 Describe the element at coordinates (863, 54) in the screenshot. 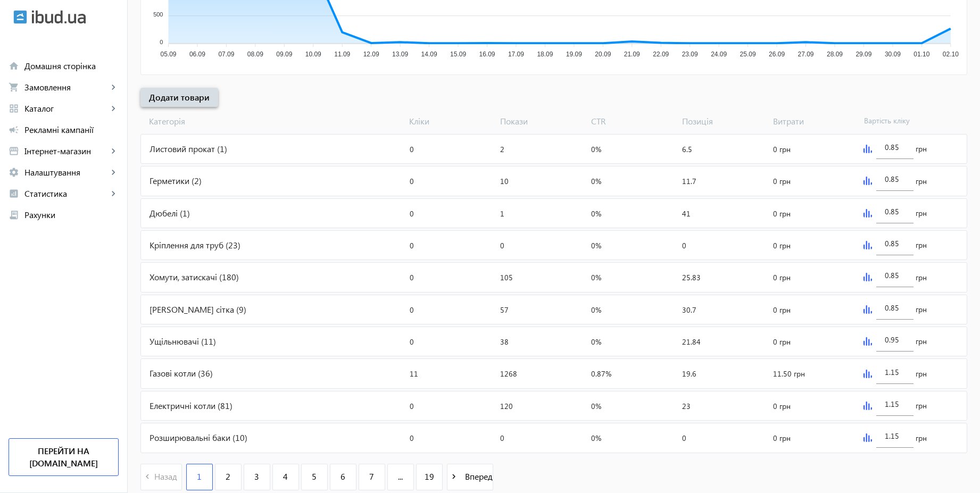

I see `tspan: 29.09` at that location.